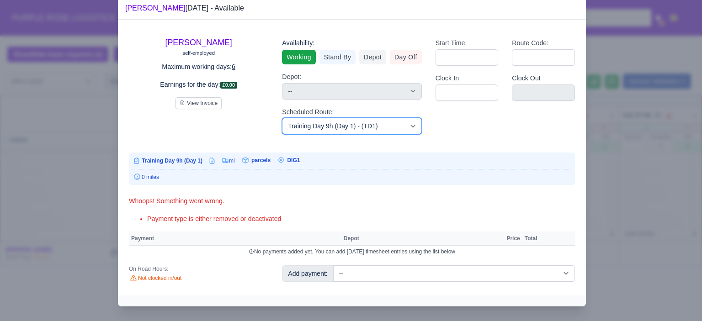 This screenshot has height=321, width=702. Describe the element at coordinates (292, 77) in the screenshot. I see `label: Depot:` at that location.